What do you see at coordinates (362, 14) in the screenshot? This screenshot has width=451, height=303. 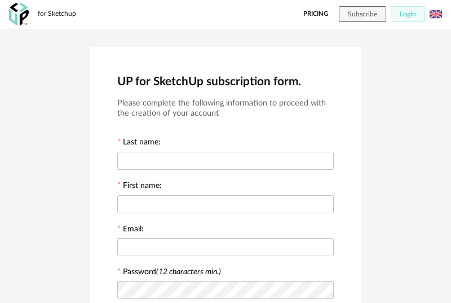 I see `a: Subscribe` at bounding box center [362, 14].